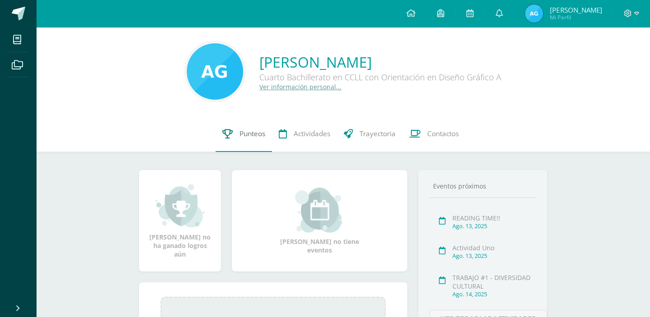  I want to click on div: TRABAJO #1 - DIVERSIDAD CULTURAL, so click(492, 282).